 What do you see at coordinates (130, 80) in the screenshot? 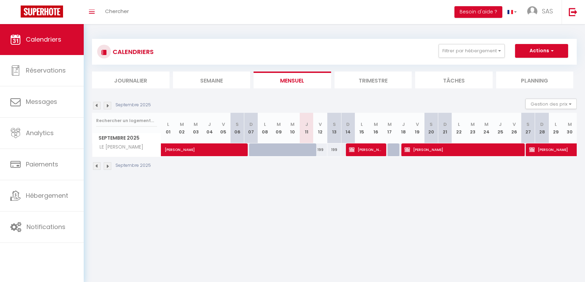
I see `li: Journalier` at bounding box center [130, 80].